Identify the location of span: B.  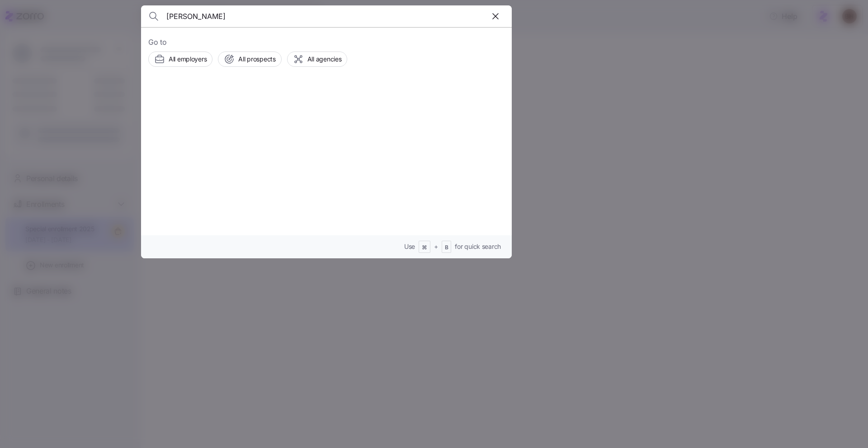
(447, 247).